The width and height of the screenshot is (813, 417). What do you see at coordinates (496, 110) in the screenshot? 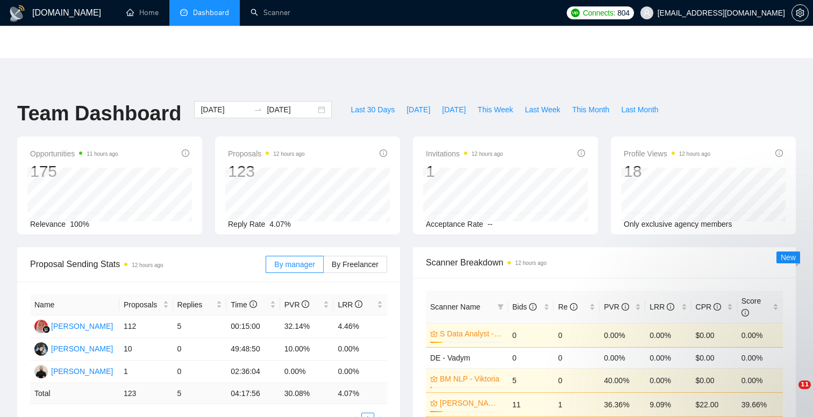
I see `button: This Week` at bounding box center [496, 110].